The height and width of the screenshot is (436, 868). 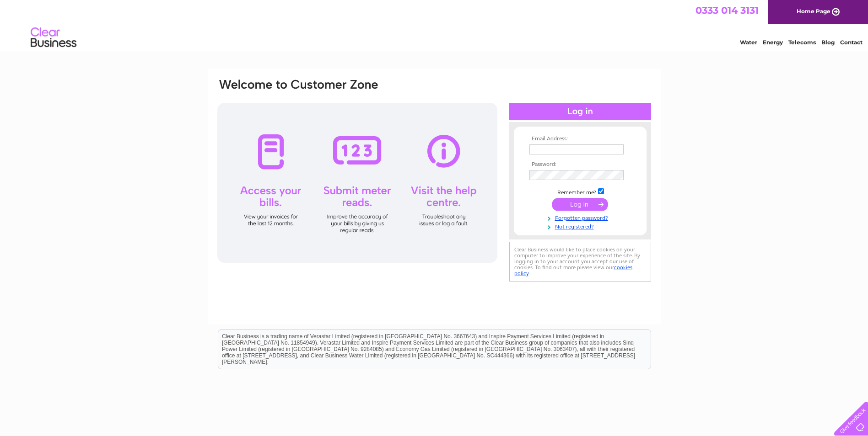 I want to click on td: Remember me?, so click(x=580, y=192).